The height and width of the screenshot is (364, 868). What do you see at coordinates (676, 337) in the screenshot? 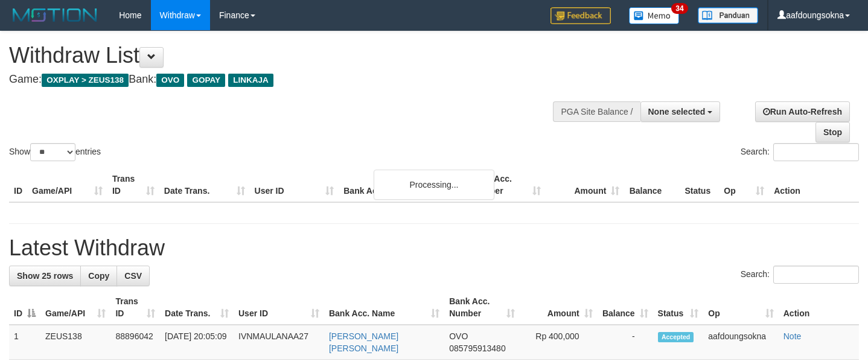
I see `span: Accepted` at bounding box center [676, 337].